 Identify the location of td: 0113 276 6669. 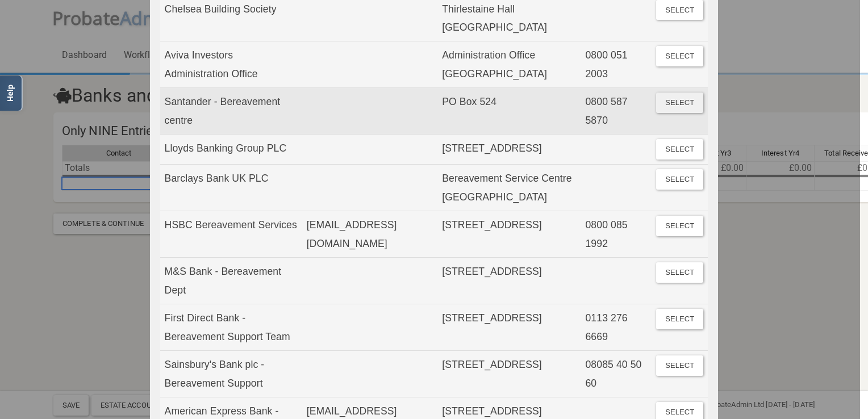
(616, 328).